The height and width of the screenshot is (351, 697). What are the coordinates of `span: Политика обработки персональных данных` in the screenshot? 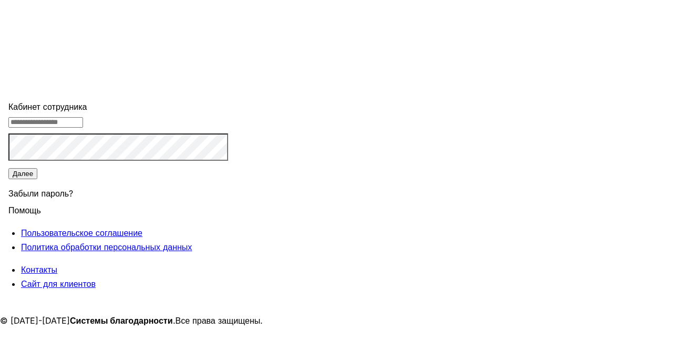 It's located at (106, 247).